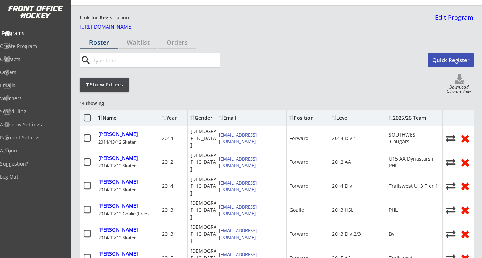 The height and width of the screenshot is (258, 482). Describe the element at coordinates (138, 42) in the screenshot. I see `div: Waitlist` at that location.